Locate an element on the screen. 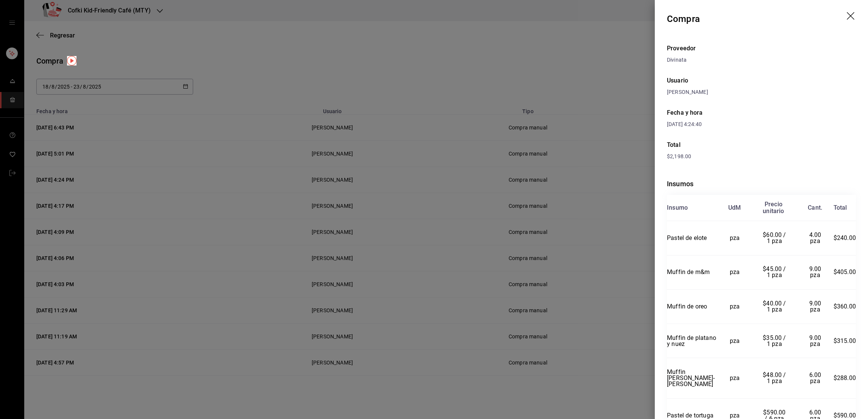 This screenshot has width=868, height=419. td: Muffin de platano y nuez is located at coordinates (692, 341).